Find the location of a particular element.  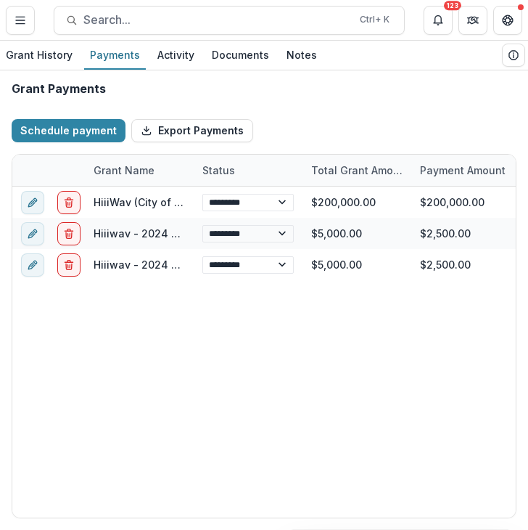

div: Ctrl + K is located at coordinates (374, 20).